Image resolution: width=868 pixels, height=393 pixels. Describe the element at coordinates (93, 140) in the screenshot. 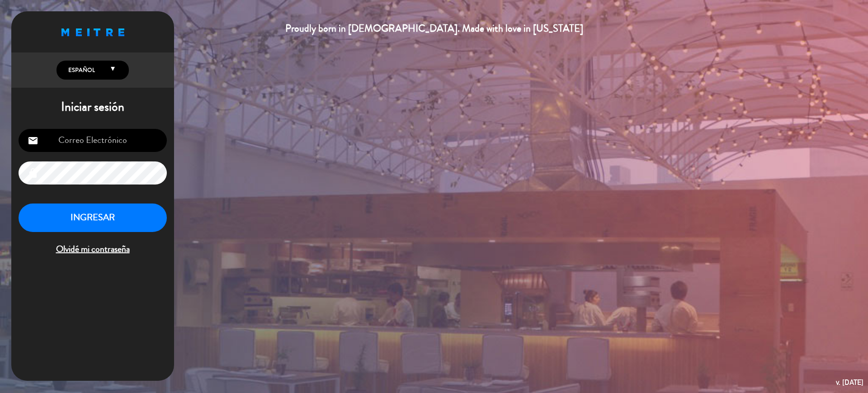

I see `input: Correo Electrónico` at that location.